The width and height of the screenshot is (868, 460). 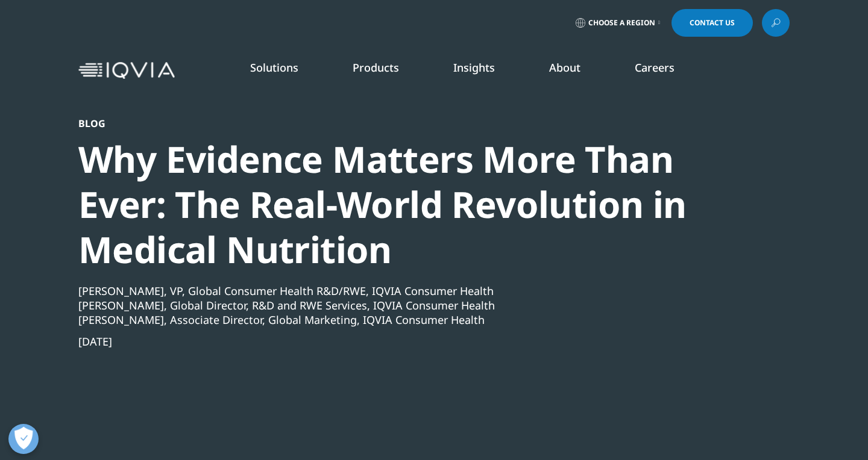 What do you see at coordinates (655, 67) in the screenshot?
I see `a: Careers` at bounding box center [655, 67].